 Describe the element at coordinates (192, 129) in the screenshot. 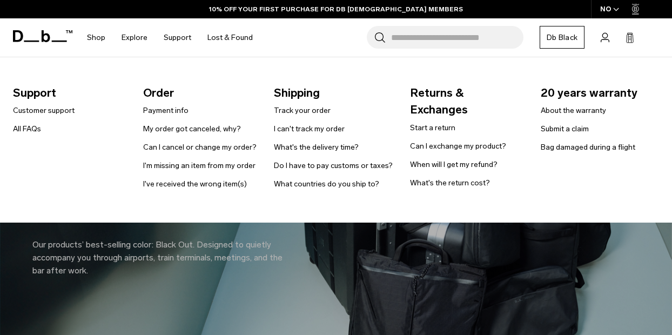

I see `a: My order got canceled, why?` at that location.